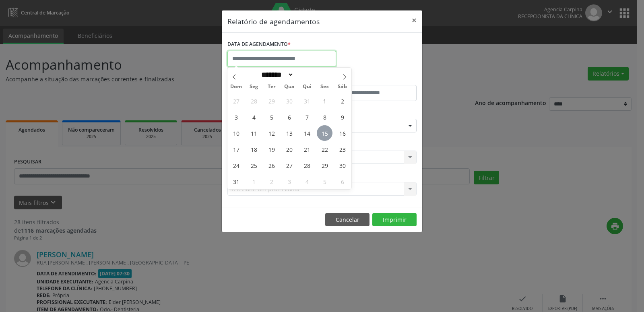 The height and width of the screenshot is (312, 644). I want to click on span: Agosto 12, 2025, so click(272, 133).